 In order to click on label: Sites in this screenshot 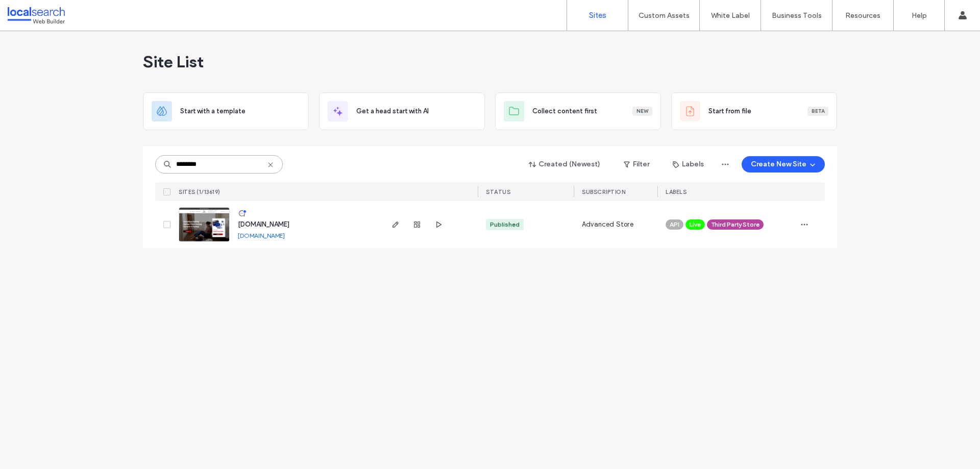, I will do `click(598, 15)`.